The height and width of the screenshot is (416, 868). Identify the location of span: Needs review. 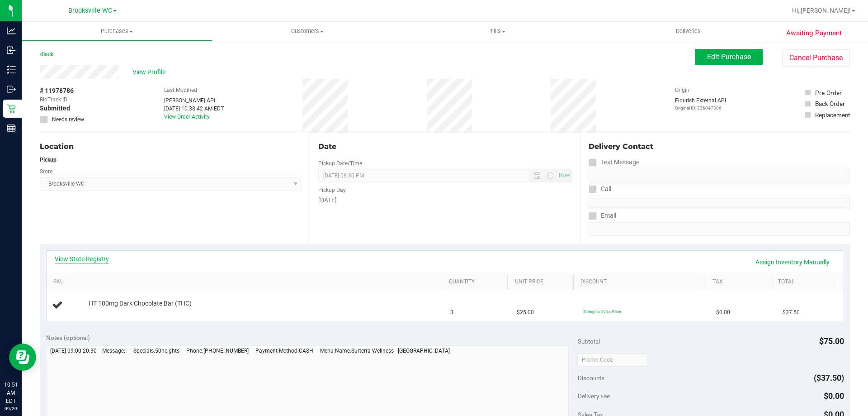
(68, 119).